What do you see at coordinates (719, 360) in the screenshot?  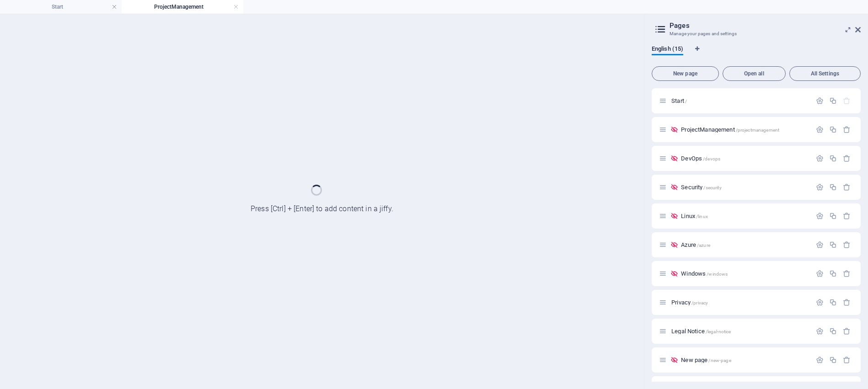 I see `span: /new-page` at bounding box center [719, 360].